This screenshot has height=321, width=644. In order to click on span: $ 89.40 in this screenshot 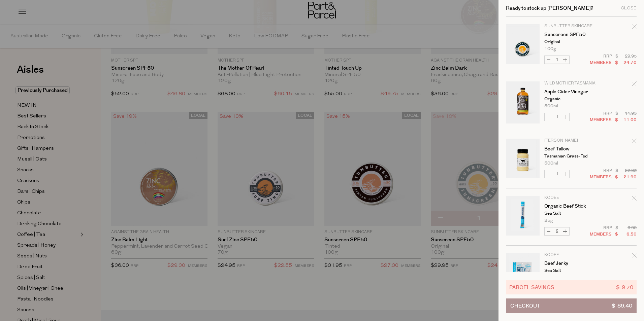, I will do `click(622, 306)`.